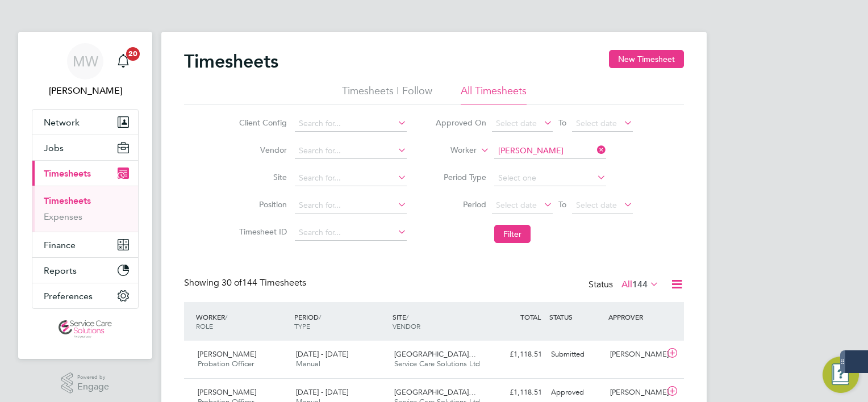  I want to click on span: Preferences, so click(68, 296).